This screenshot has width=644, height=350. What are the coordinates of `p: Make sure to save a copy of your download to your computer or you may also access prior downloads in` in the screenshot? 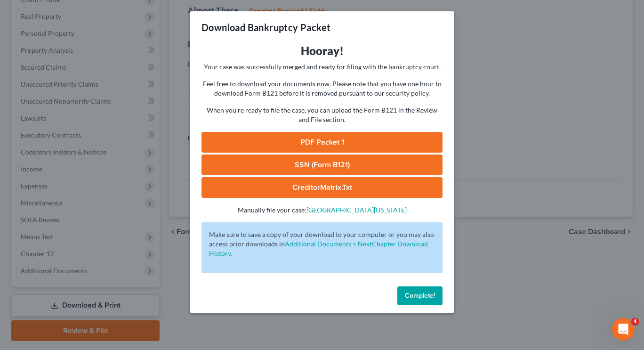 It's located at (322, 244).